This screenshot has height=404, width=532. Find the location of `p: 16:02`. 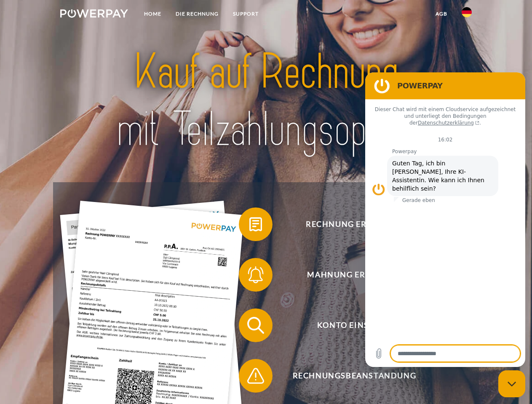

p: 16:02 is located at coordinates (80, 68).